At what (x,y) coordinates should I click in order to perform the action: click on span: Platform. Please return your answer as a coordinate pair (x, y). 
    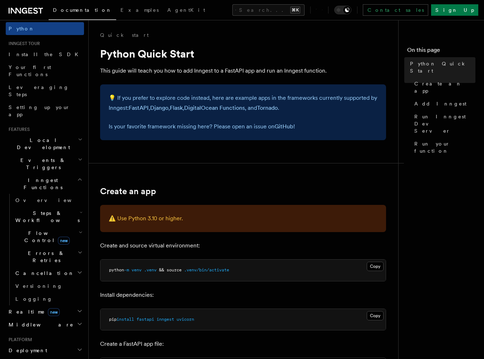
    Looking at the image, I should click on (19, 340).